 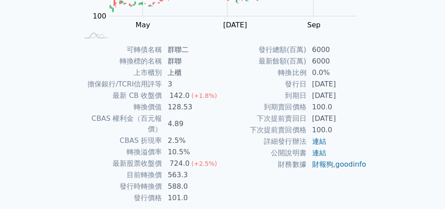 I want to click on span: (+1.8%), so click(x=204, y=95).